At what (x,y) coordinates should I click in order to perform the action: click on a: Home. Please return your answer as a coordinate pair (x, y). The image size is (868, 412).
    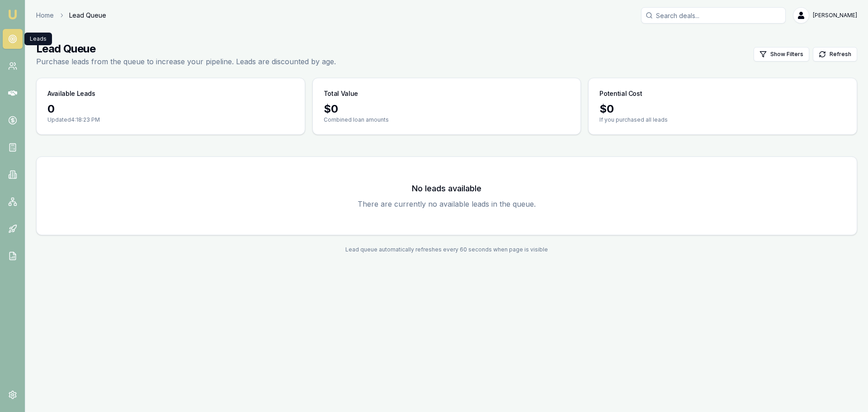
    Looking at the image, I should click on (45, 15).